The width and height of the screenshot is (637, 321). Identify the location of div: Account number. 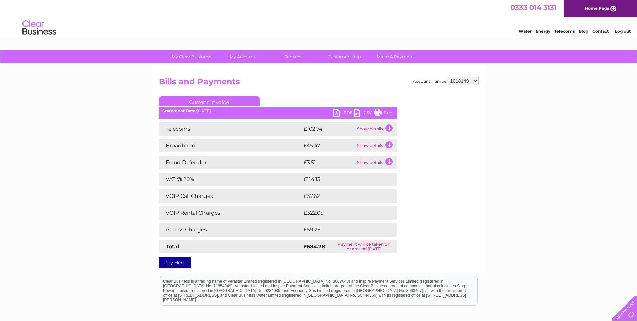
(446, 81).